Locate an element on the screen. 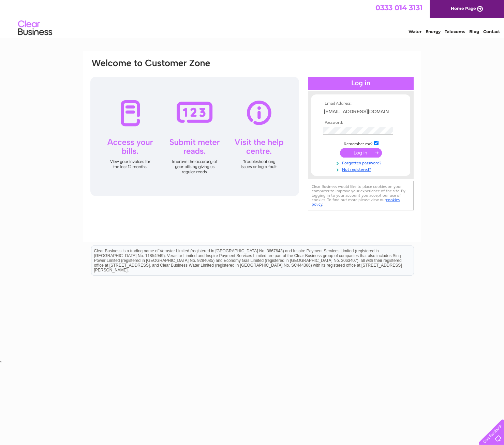  span: 0333 014 3131 is located at coordinates (399, 7).